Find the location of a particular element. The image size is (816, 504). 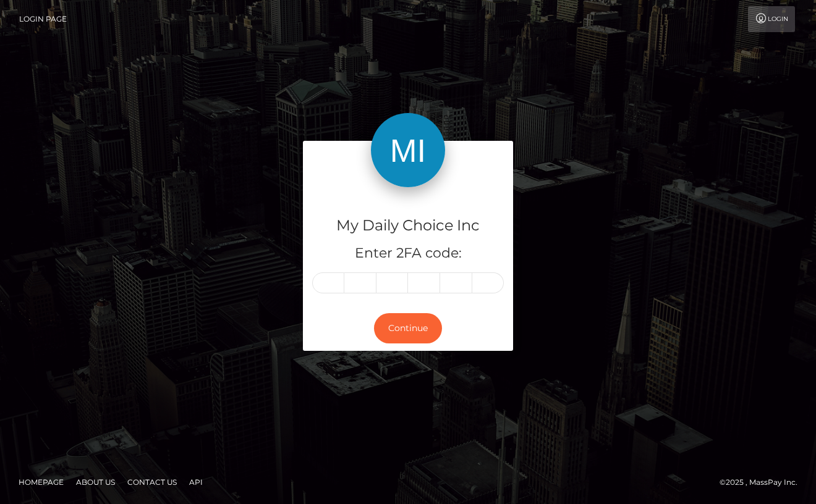

div: © 2025 , MassPay Inc. is located at coordinates (762, 483).